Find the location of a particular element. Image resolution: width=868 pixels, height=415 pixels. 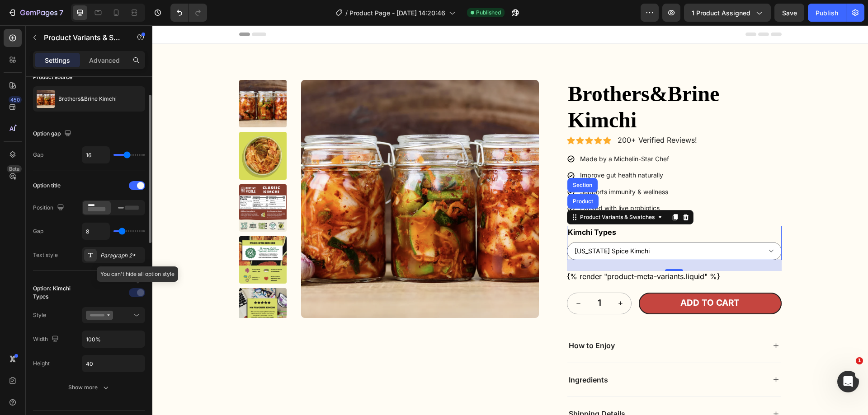

input: quantity is located at coordinates (446, 278).